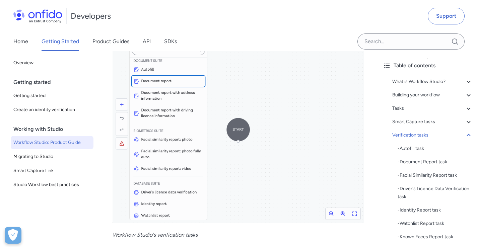 Image resolution: width=478 pixels, height=247 pixels. I want to click on a: Workflow Studio: Product Guide, so click(52, 143).